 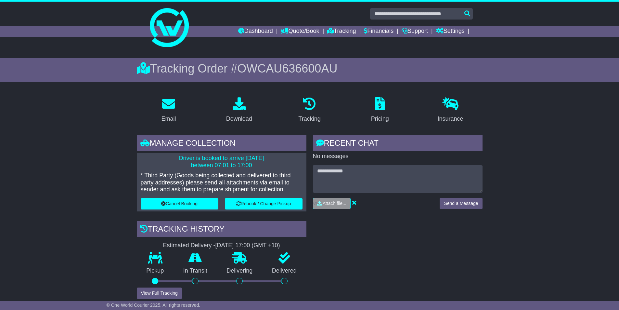 What do you see at coordinates (159, 293) in the screenshot?
I see `button: View Full Tracking` at bounding box center [159, 293].